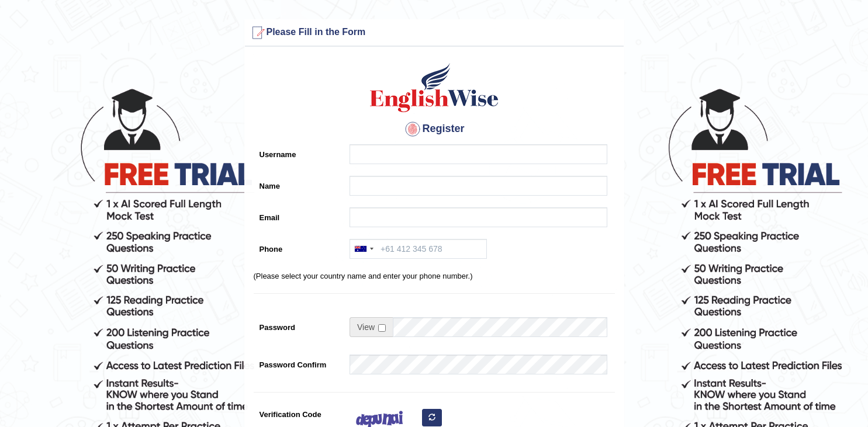  What do you see at coordinates (418, 249) in the screenshot?
I see `input: +61 412 345 678` at bounding box center [418, 249].